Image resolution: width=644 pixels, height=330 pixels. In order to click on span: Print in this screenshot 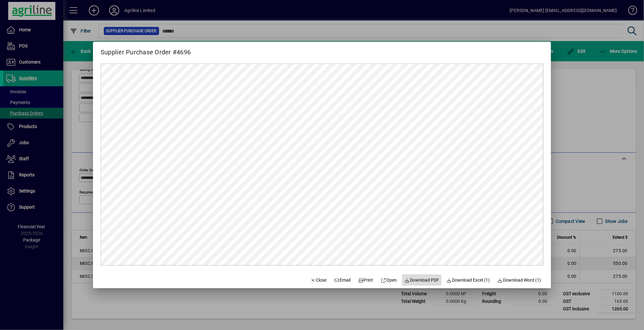, I will do `click(366, 280)`.